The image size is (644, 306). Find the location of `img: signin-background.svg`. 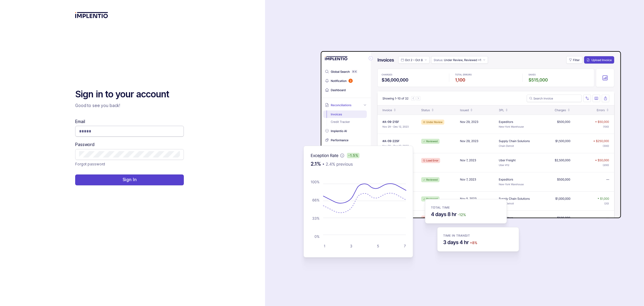

img: signin-background.svg is located at coordinates (453, 153).